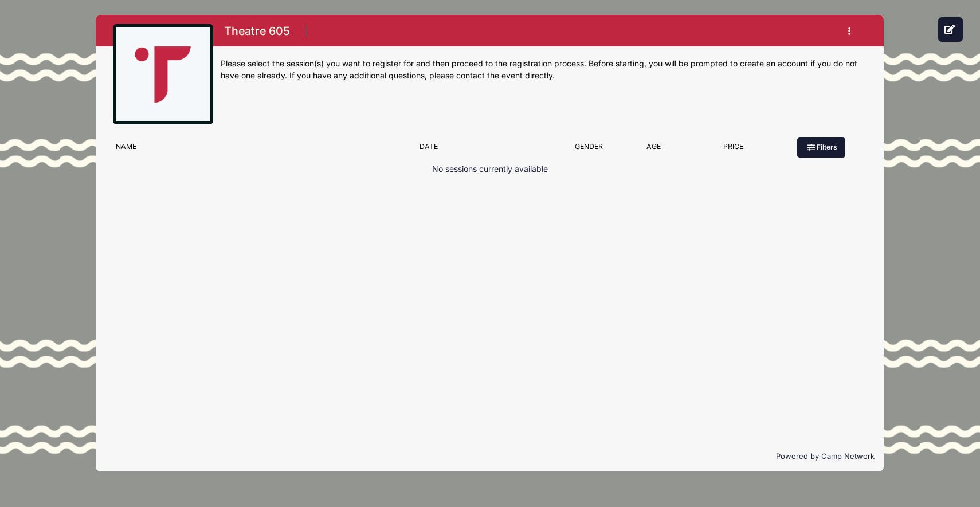 The width and height of the screenshot is (980, 507). What do you see at coordinates (653, 149) in the screenshot?
I see `div: Age` at bounding box center [653, 149].